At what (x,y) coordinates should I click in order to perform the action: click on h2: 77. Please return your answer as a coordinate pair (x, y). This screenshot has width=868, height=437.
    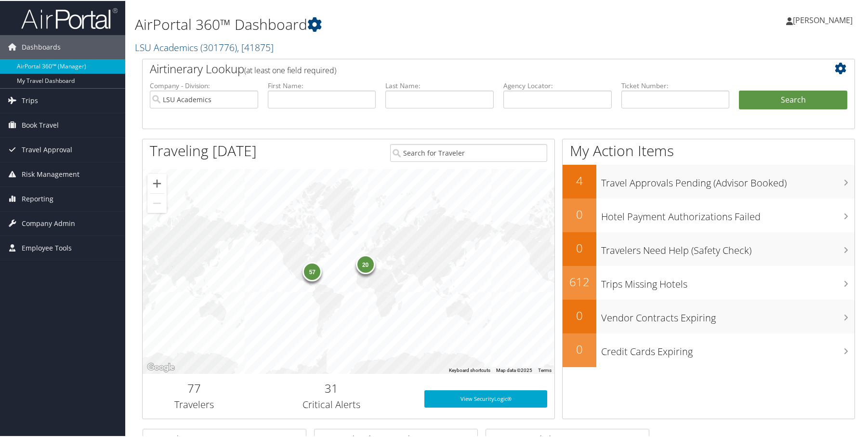
    Looking at the image, I should click on (194, 388).